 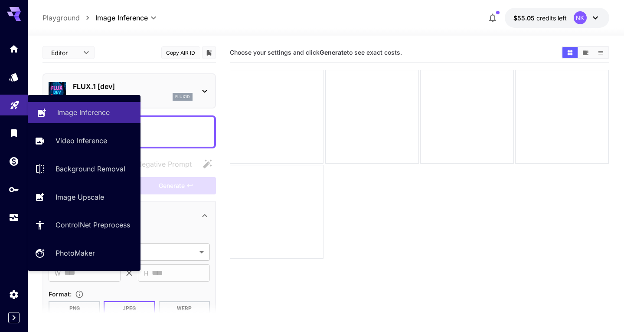 I want to click on button: $55.05, so click(x=557, y=18).